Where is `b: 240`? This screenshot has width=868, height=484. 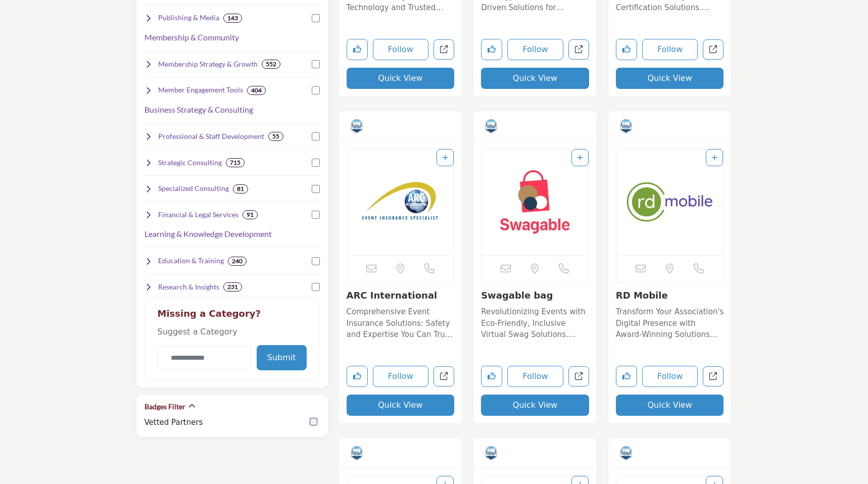 b: 240 is located at coordinates (237, 261).